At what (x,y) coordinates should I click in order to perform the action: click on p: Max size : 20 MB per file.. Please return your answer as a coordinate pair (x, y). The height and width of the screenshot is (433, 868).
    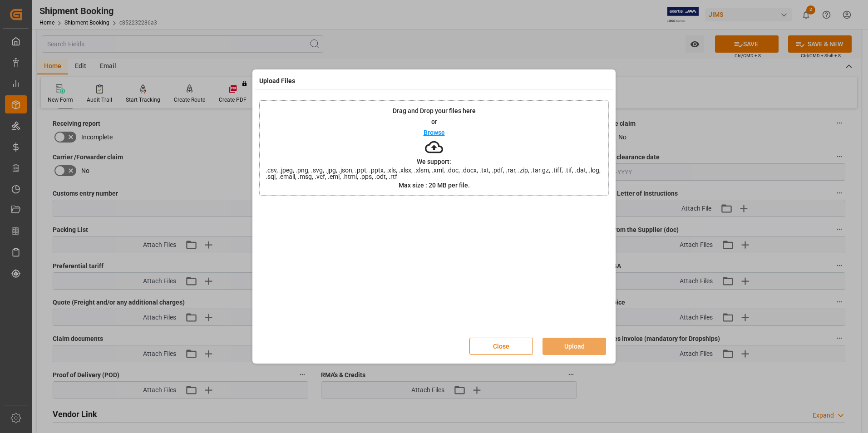
    Looking at the image, I should click on (434, 185).